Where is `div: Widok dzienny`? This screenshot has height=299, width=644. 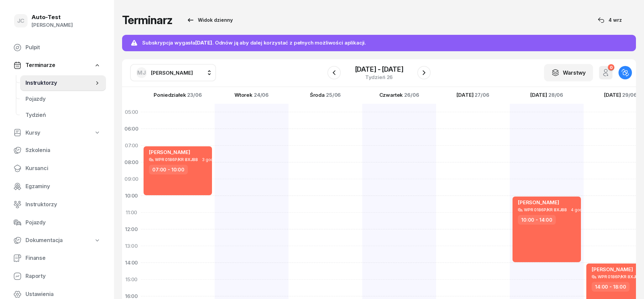
div: Widok dzienny is located at coordinates (210, 20).